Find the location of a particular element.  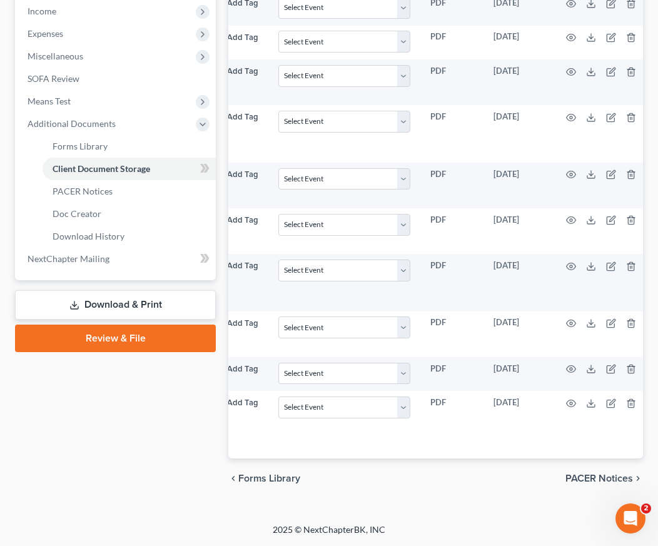

i: chevron_right is located at coordinates (638, 478).